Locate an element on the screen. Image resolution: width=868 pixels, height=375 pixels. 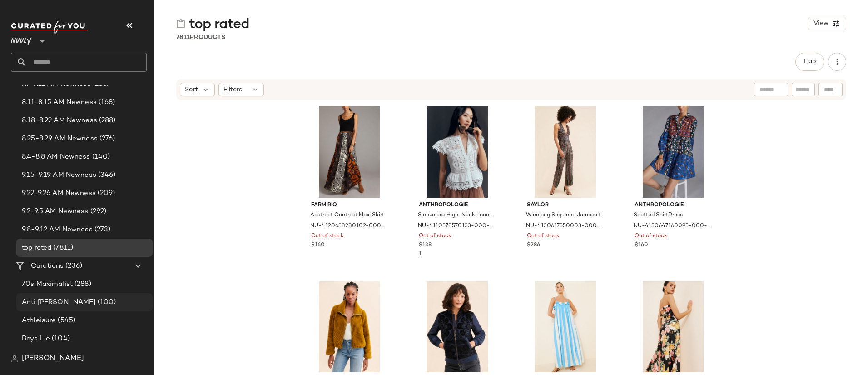
span: (104) is located at coordinates (60, 339).